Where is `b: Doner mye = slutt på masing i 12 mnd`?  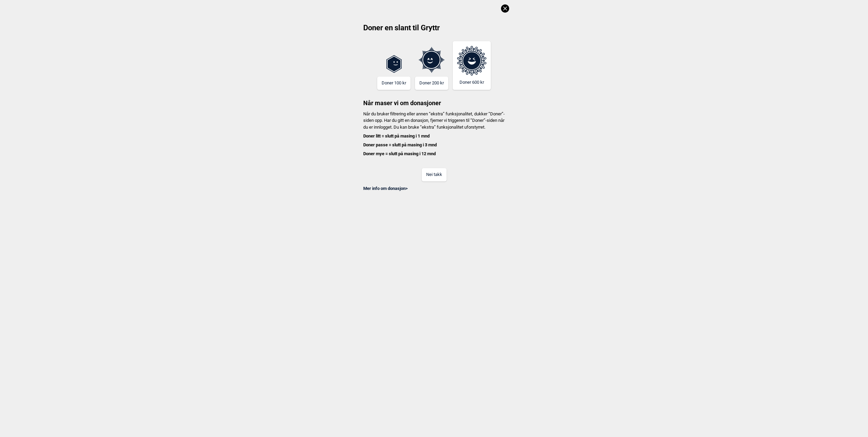 b: Doner mye = slutt på masing i 12 mnd is located at coordinates (400, 154).